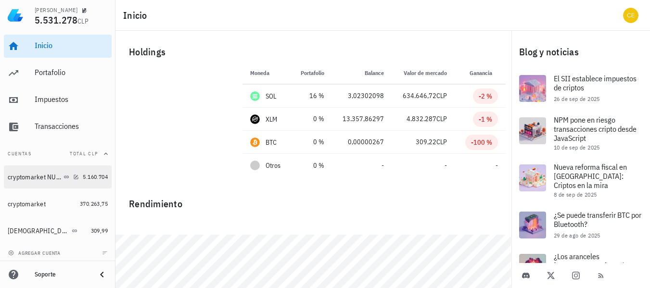 The height and width of the screenshot is (288, 650). Describe the element at coordinates (581, 52) in the screenshot. I see `div: Blog y noticias` at that location.